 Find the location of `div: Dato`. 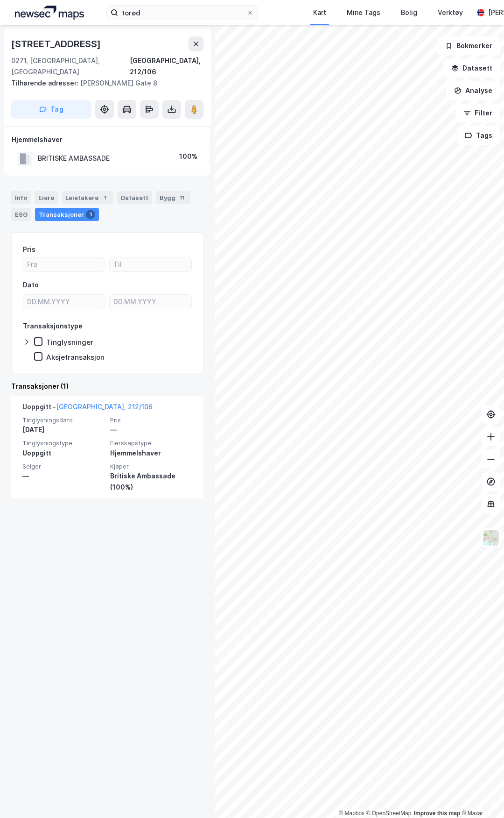

div: Dato is located at coordinates (31, 285).